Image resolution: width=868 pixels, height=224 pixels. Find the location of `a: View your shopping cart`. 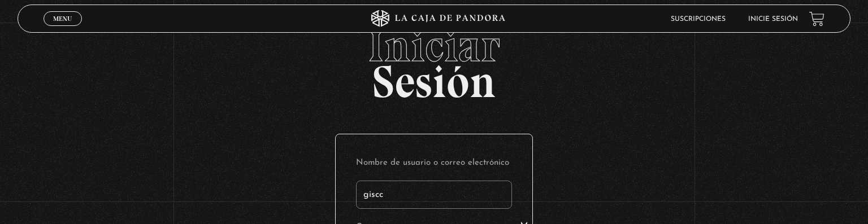

a: View your shopping cart is located at coordinates (817, 18).